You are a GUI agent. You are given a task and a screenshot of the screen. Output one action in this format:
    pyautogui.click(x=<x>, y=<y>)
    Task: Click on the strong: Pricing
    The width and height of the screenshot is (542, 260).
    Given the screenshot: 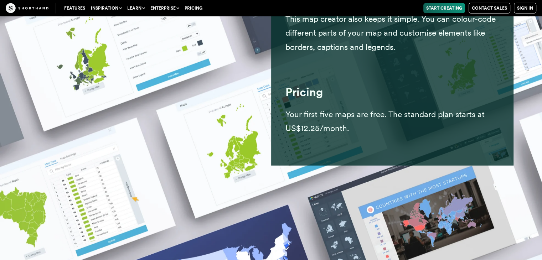 What is the action you would take?
    pyautogui.click(x=304, y=92)
    